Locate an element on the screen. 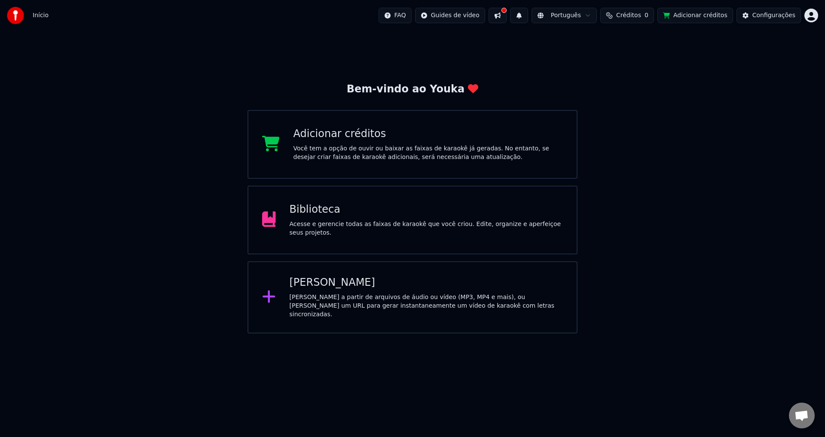 This screenshot has width=825, height=437. button: Créditos0 is located at coordinates (627, 15).